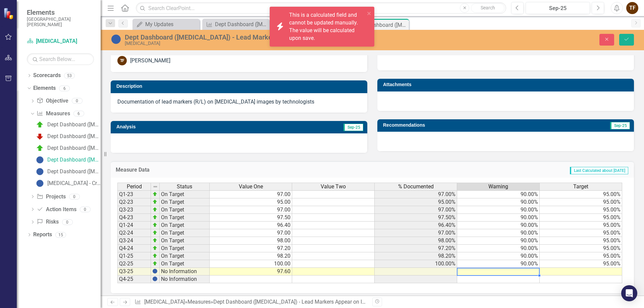 The image size is (644, 308). I want to click on td: 97.20, so click(251, 248).